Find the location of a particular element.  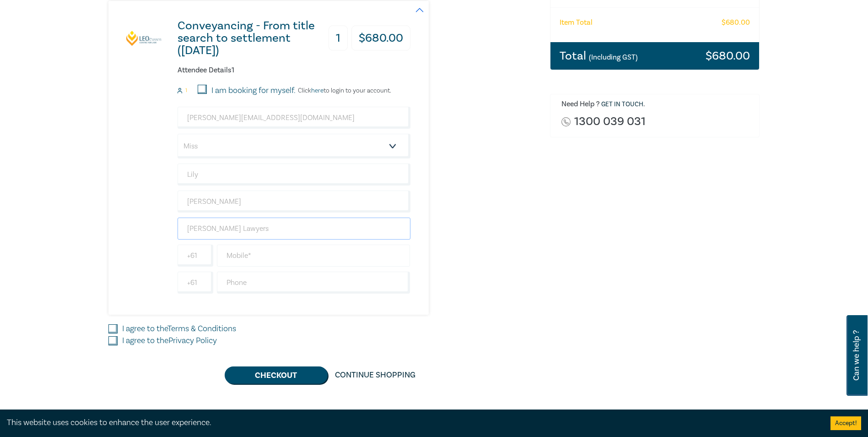

small: (Including GST) is located at coordinates (613, 57).